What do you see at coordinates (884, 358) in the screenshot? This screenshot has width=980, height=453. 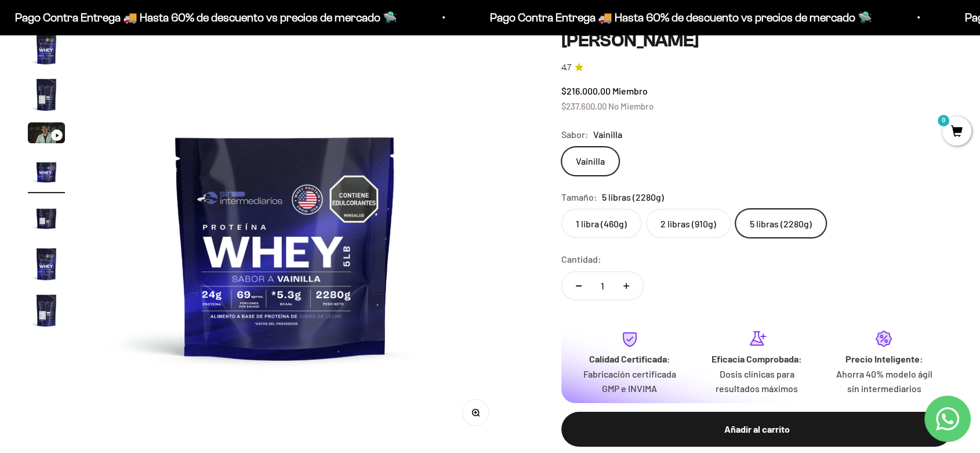 I see `strong: Precio Inteligente:` at bounding box center [884, 358].